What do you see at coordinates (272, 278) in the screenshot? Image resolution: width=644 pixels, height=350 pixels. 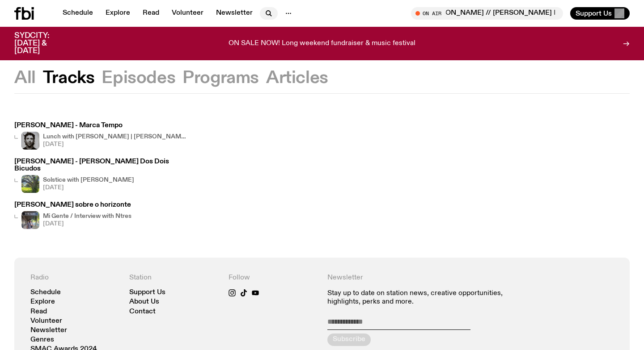 I see `h4: Follow` at bounding box center [272, 278].